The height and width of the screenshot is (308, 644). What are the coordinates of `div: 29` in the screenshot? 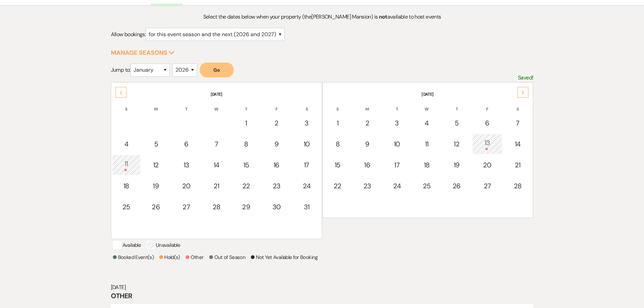 It's located at (246, 207).